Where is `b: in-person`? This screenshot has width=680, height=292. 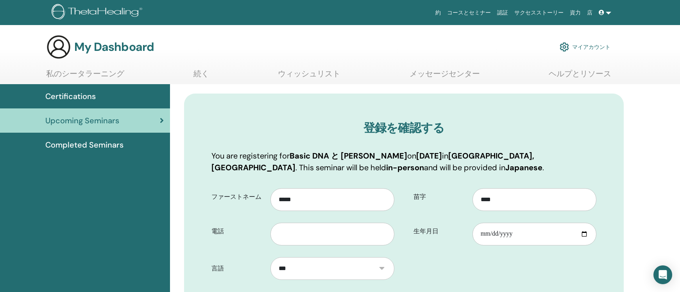 b: in-person is located at coordinates (405, 167).